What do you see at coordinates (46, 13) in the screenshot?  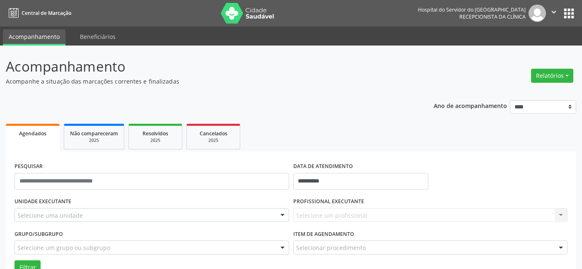 I see `span: Central de Marcação` at bounding box center [46, 13].